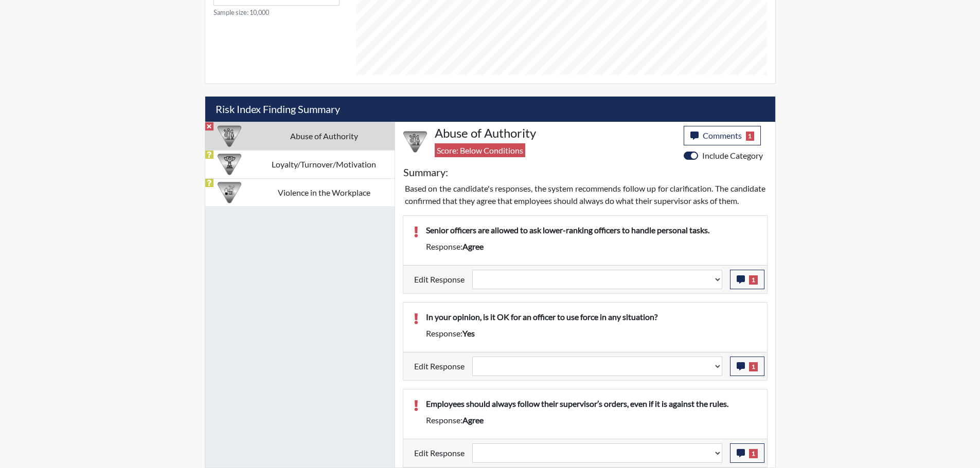 Image resolution: width=980 pixels, height=468 pixels. Describe the element at coordinates (468, 333) in the screenshot. I see `span: yes` at that location.